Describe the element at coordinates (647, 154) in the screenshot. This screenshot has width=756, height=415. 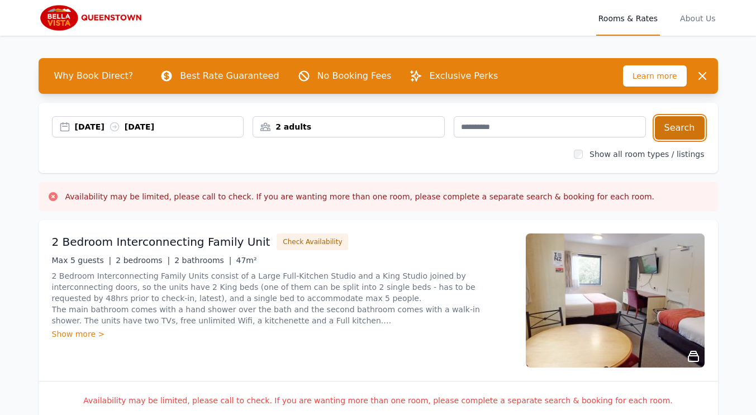
I see `label: Show all room types / listings` at that location.